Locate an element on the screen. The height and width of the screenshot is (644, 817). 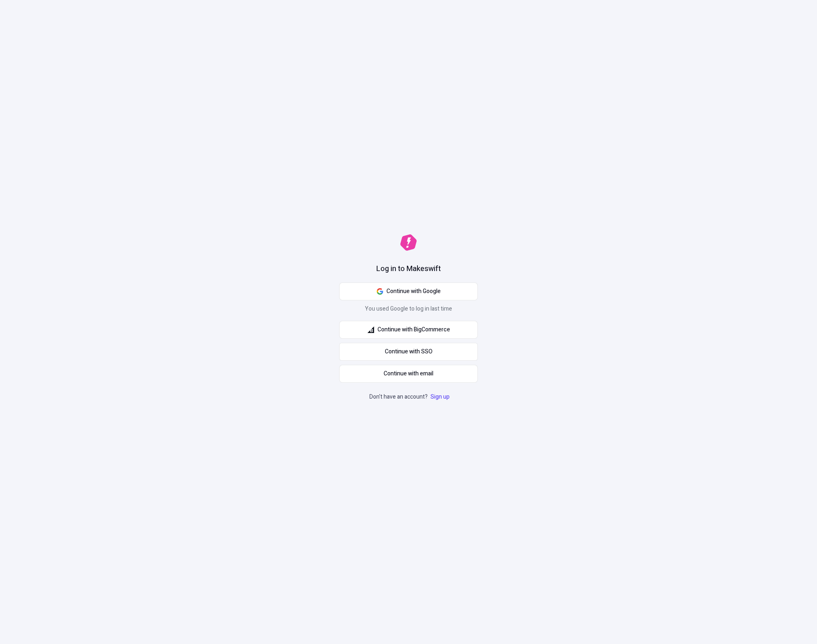
a: Continue with SSO is located at coordinates (408, 352).